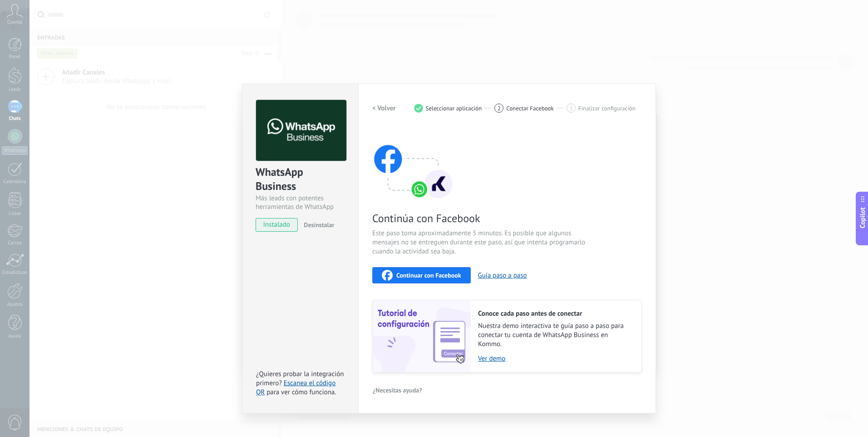  Describe the element at coordinates (555, 358) in the screenshot. I see `a: Ver demo` at that location.